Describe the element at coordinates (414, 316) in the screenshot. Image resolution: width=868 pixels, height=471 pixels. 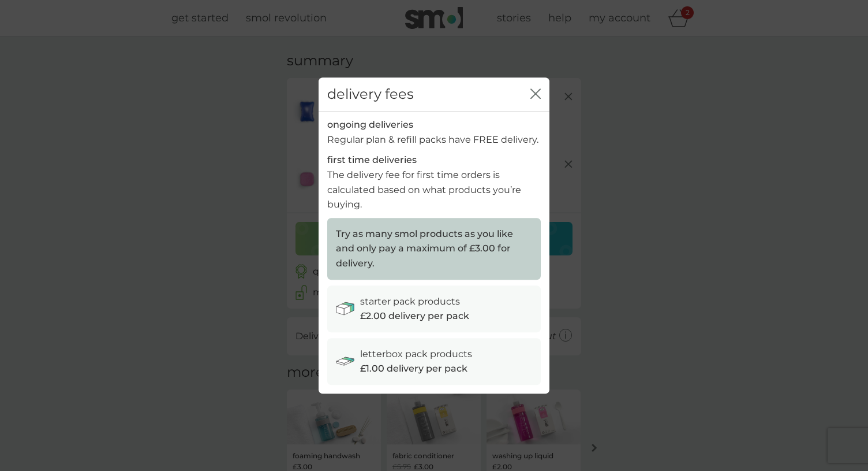
I see `p: £2.00 delivery per pack` at that location.